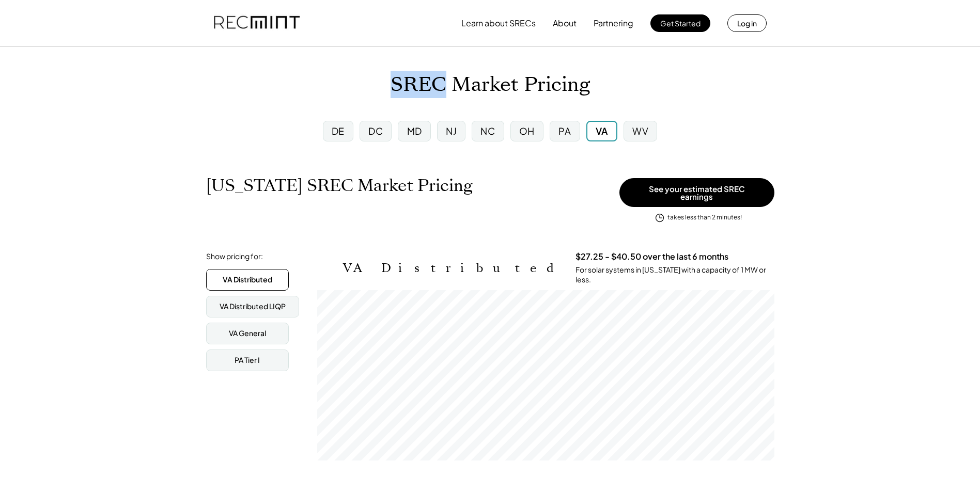 Image resolution: width=980 pixels, height=477 pixels. Describe the element at coordinates (498, 23) in the screenshot. I see `button: Learn about SRECs` at that location.